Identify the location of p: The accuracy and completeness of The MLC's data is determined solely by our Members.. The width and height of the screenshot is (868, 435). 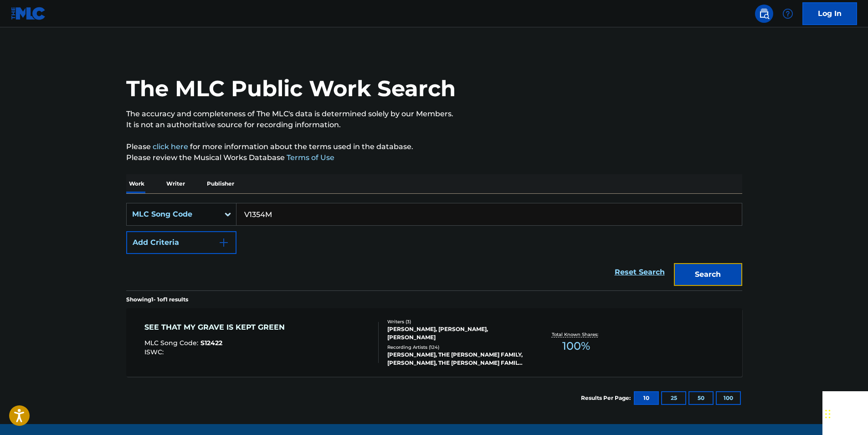
(434, 114).